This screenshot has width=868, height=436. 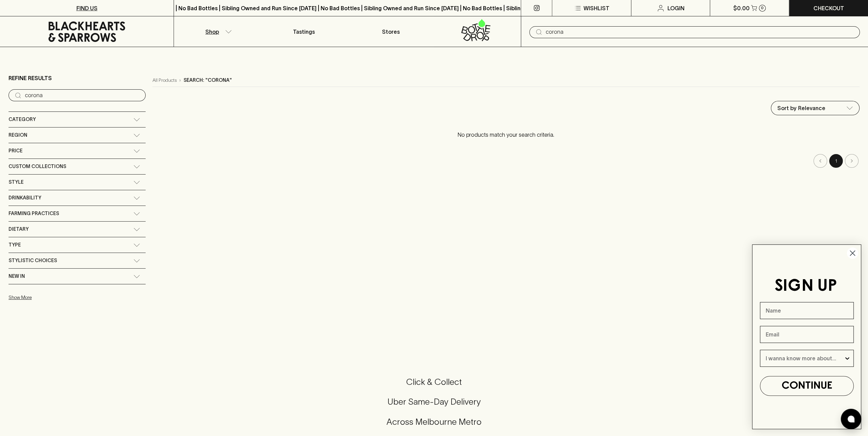 I want to click on p: Shop, so click(x=212, y=31).